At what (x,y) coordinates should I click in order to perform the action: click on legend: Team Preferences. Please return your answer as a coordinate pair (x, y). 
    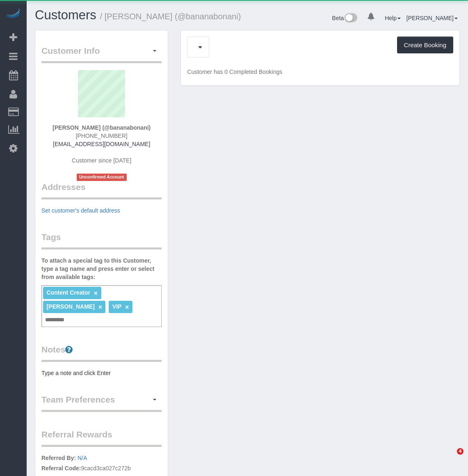
    Looking at the image, I should click on (101, 403).